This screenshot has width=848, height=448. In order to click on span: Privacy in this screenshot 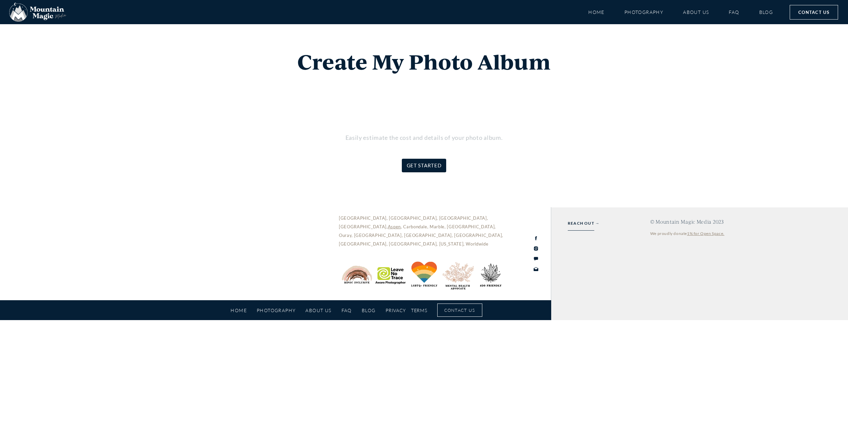, I will do `click(395, 310)`.